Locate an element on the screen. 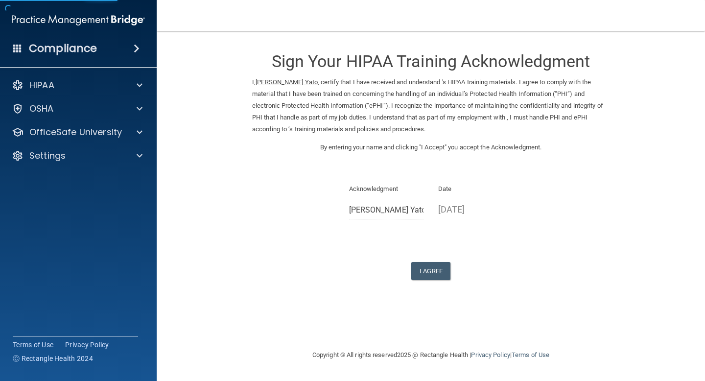  a: HIPAA is located at coordinates (77, 85).